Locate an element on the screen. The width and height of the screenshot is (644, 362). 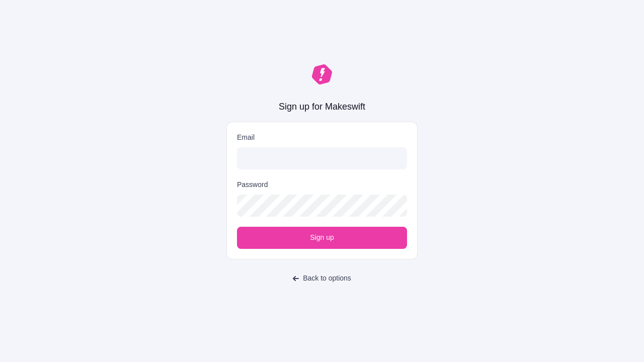
span: Back to options is located at coordinates (327, 279).